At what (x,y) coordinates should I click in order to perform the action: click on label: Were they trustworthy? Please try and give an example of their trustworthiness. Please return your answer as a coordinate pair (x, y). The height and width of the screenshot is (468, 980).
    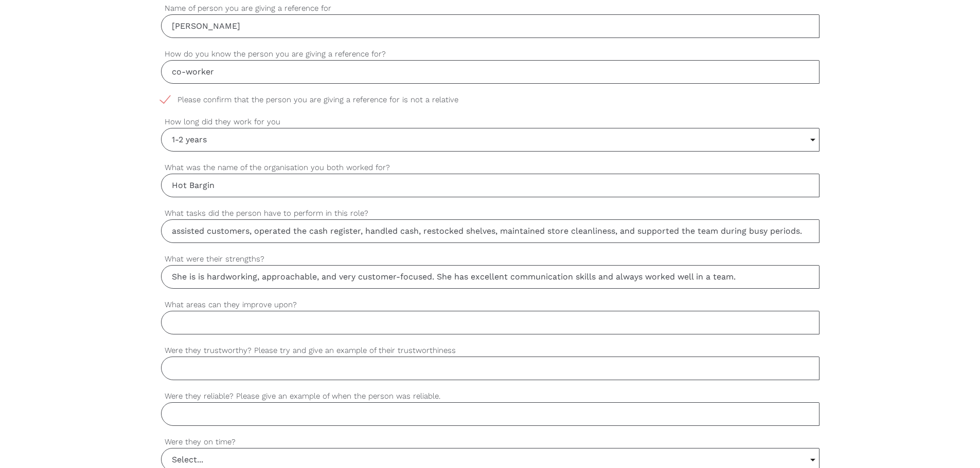
    Looking at the image, I should click on (490, 351).